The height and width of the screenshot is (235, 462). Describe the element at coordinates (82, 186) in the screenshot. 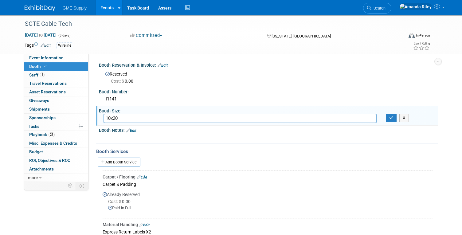

I see `td: Toggle Event Tabs` at that location.